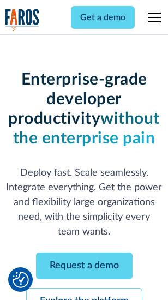  I want to click on img: Revisit consent button, so click(21, 280).